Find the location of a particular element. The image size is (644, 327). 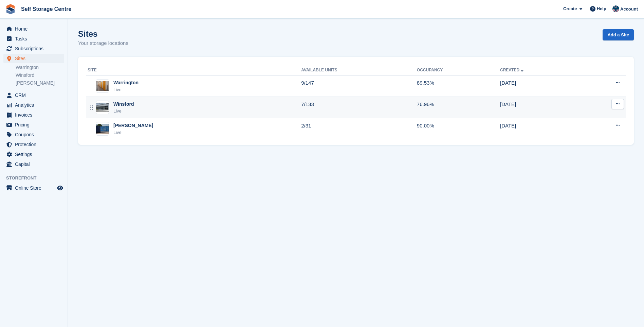

td: 7/133 is located at coordinates (359, 107).